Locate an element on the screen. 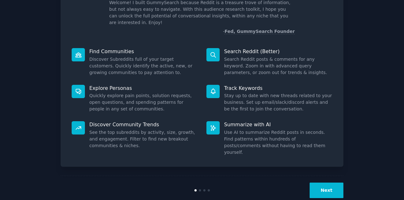 Image resolution: width=404 pixels, height=200 pixels. p: Track Keywords is located at coordinates (278, 88).